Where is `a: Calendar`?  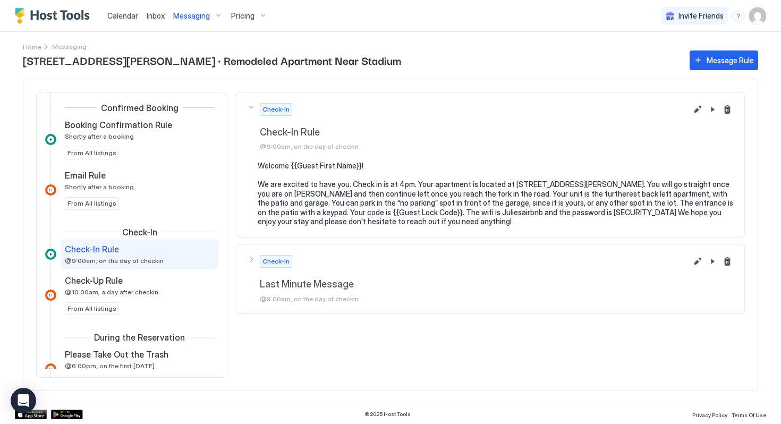 a: Calendar is located at coordinates (123, 15).